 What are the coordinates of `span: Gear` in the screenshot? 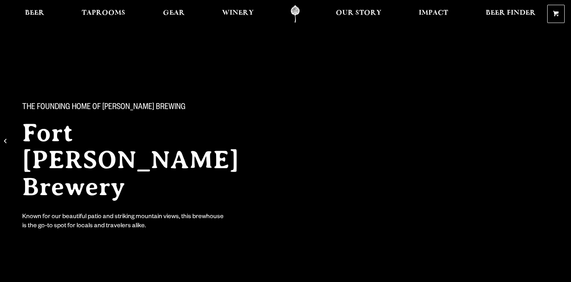 It's located at (174, 13).